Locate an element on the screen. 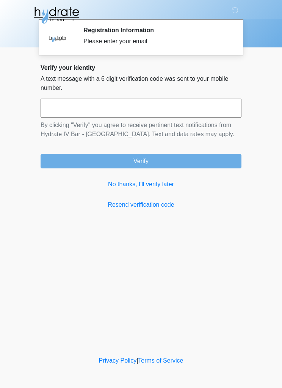 Image resolution: width=282 pixels, height=388 pixels. img: Agent Avatar is located at coordinates (58, 38).